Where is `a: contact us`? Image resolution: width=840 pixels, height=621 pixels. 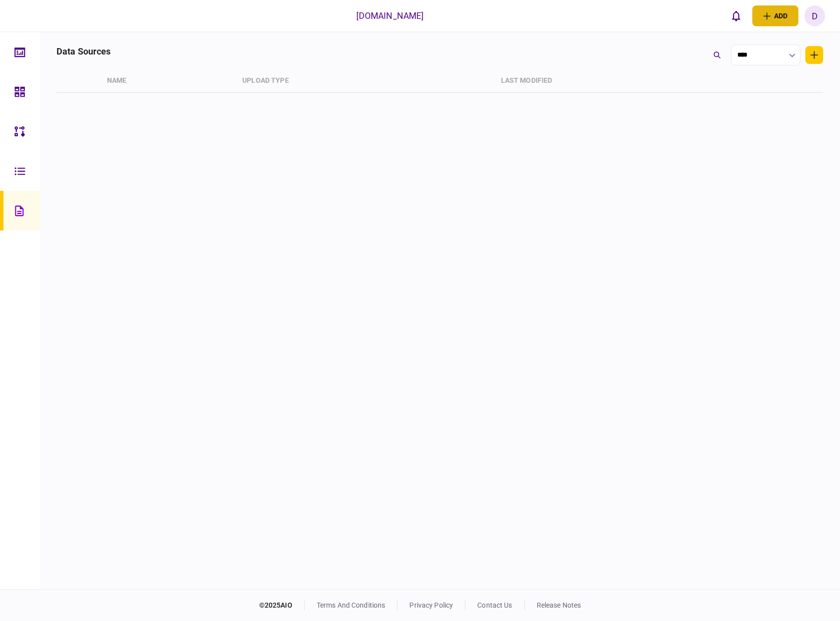
a: contact us is located at coordinates (495, 605).